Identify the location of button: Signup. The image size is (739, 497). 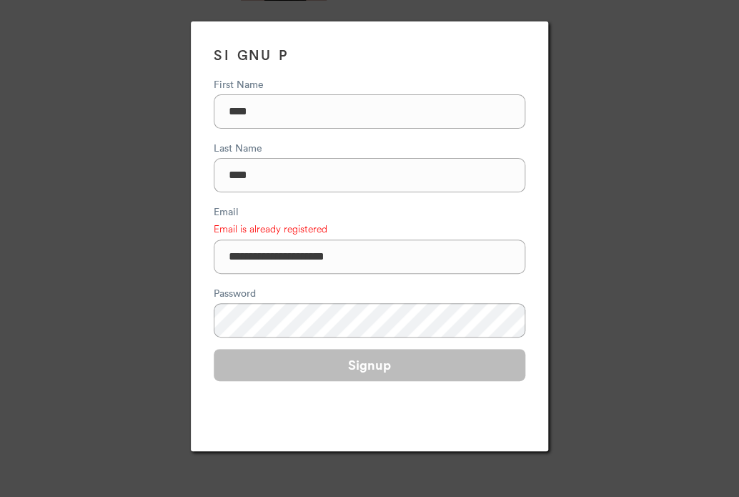
(370, 365).